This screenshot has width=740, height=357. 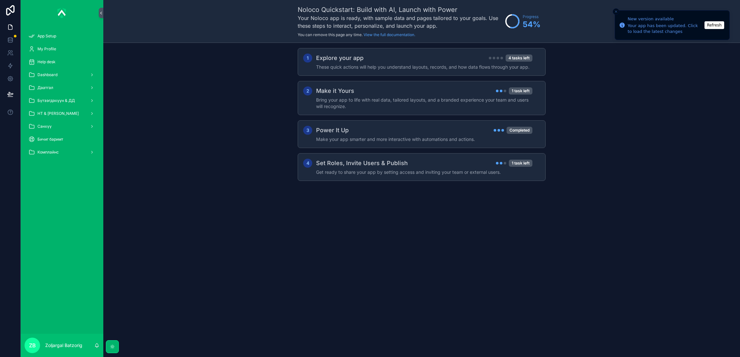 I want to click on div: scrollable content, so click(x=62, y=96).